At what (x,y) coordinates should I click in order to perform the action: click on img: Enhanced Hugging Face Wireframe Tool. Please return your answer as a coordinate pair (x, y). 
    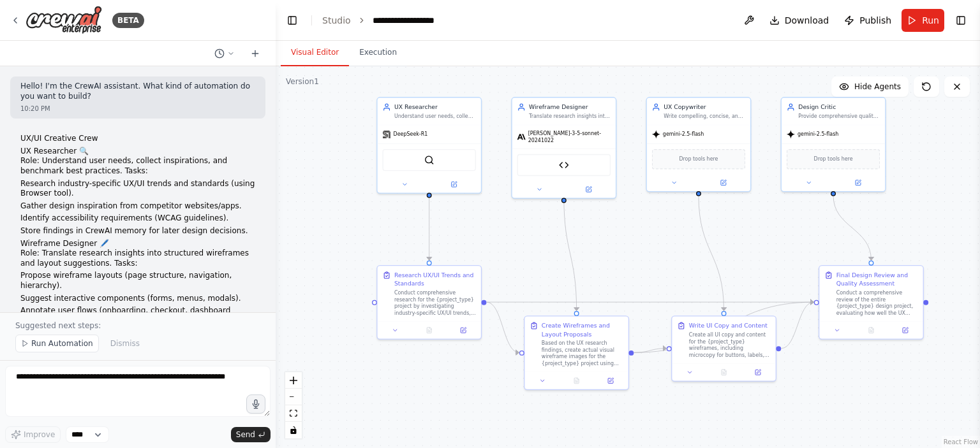
    Looking at the image, I should click on (564, 165).